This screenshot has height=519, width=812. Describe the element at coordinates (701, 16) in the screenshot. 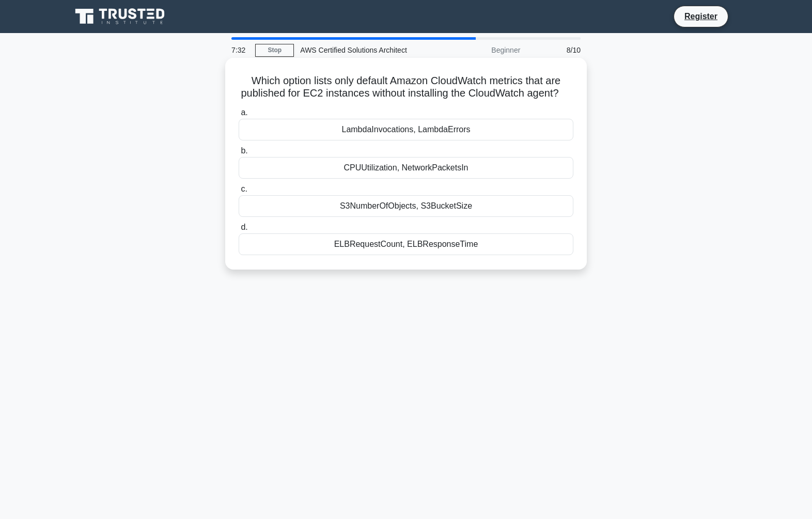

I see `a: Register` at that location.